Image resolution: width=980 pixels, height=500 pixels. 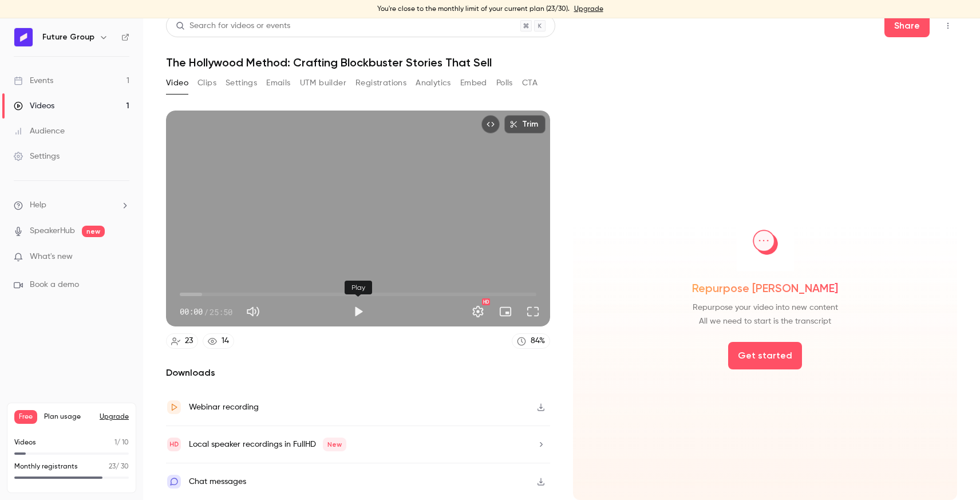 I want to click on button: Trim, so click(x=525, y=124).